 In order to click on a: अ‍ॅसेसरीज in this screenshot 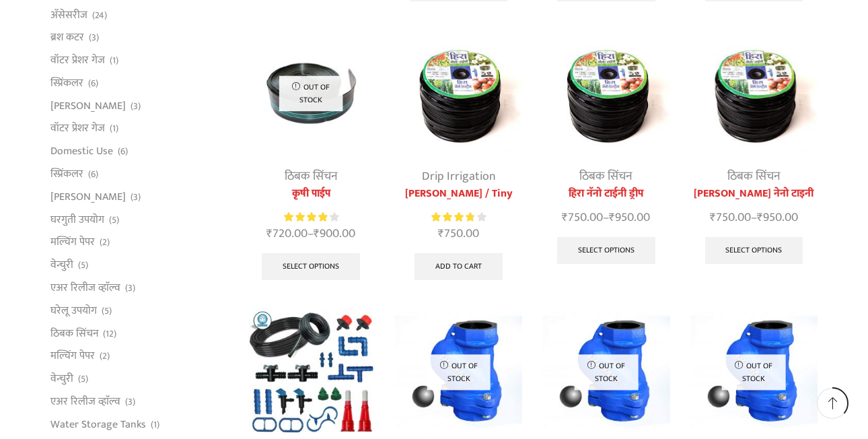, I will do `click(68, 15)`.